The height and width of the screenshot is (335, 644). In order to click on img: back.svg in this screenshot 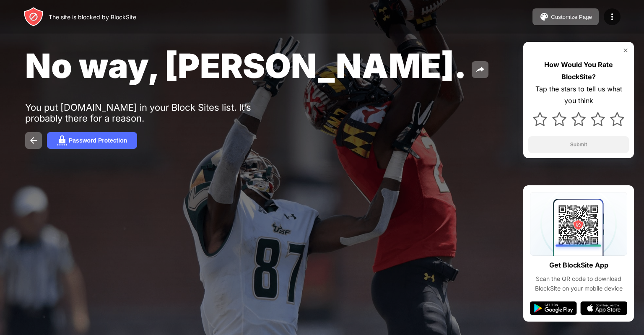, I will do `click(33, 140)`.